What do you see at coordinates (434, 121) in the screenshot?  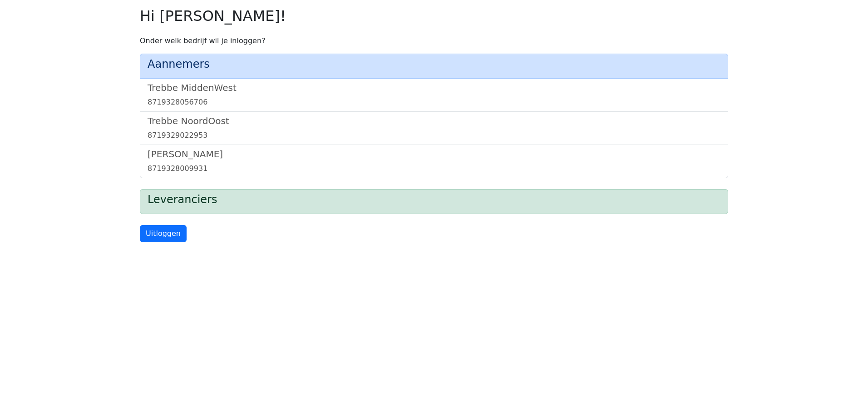 I see `h5: Trebbe NoordOost` at bounding box center [434, 121].